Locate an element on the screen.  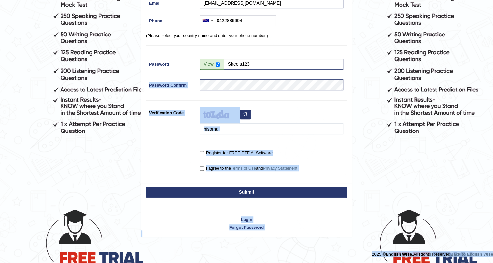
strong: Back to English Wise is located at coordinates (472, 254).